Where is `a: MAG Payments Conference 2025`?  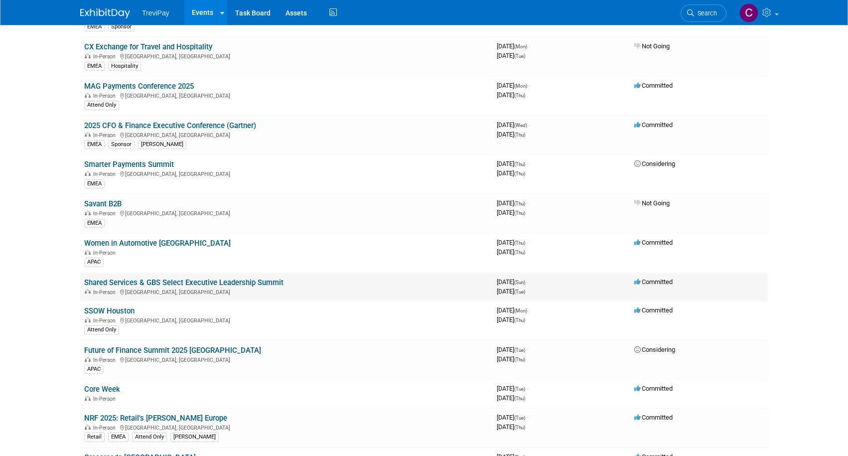 a: MAG Payments Conference 2025 is located at coordinates (139, 86).